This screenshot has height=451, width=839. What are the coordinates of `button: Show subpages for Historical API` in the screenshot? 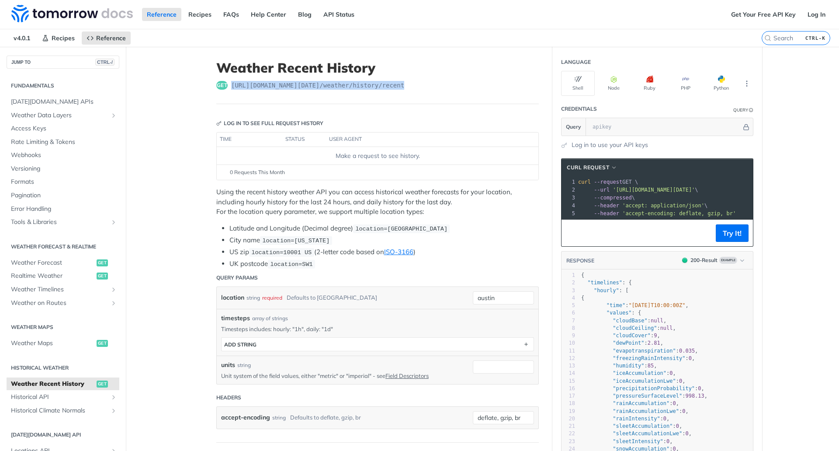 It's located at (114, 397).